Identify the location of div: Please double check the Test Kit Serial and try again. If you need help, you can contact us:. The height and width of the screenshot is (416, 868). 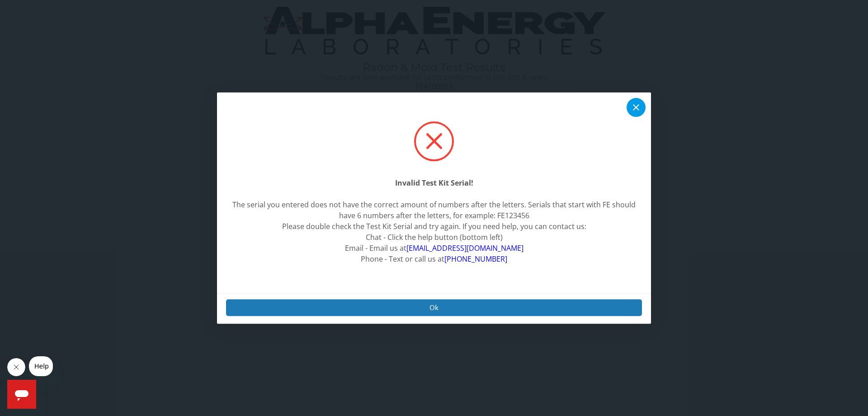
(434, 226).